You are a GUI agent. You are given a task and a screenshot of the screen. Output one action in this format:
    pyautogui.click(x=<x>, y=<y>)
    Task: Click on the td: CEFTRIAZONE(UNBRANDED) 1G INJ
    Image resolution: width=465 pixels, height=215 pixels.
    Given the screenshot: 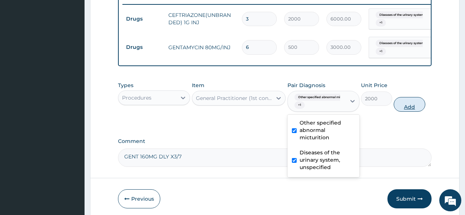 What is the action you would take?
    pyautogui.click(x=202, y=19)
    